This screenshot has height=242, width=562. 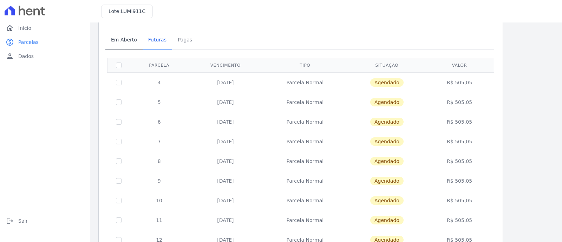 I want to click on a: Pagas, so click(x=185, y=40).